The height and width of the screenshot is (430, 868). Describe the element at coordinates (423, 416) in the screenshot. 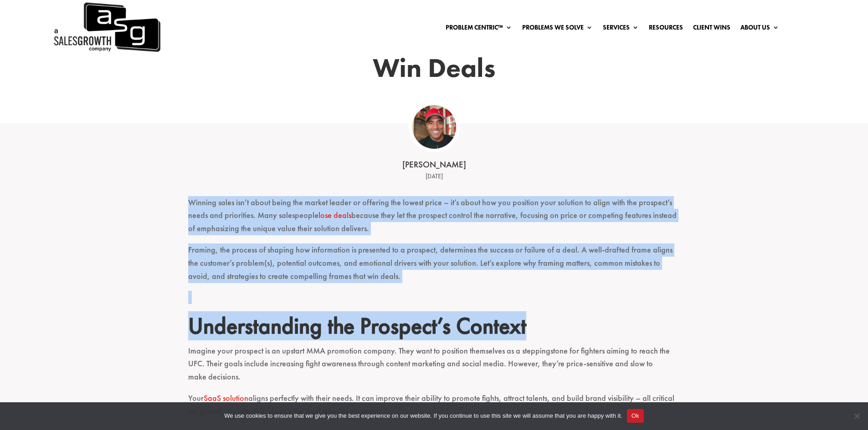

I see `span: We use cookies to ensure that we give you the best experience on our website. If you continue to ...` at that location.